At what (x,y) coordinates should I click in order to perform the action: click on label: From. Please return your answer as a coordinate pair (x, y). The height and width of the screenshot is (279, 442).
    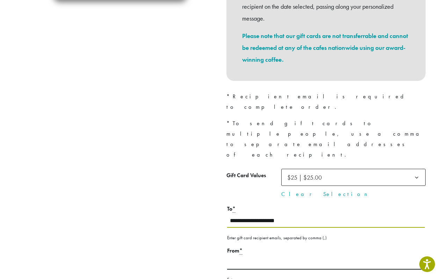
    Looking at the image, I should click on (326, 251).